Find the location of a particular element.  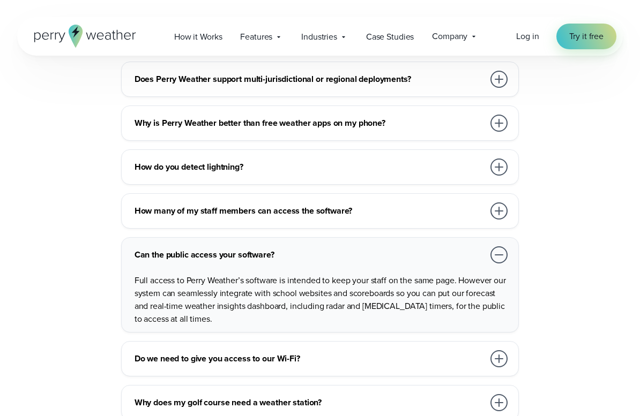

span: Full access to Perry Weather’s software is intended to keep your staff on the same page. However ... is located at coordinates (320, 300).